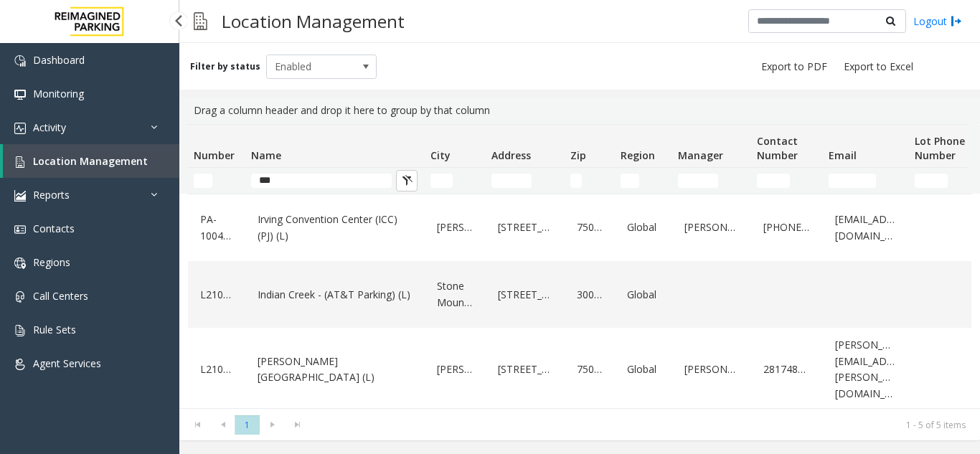 Image resolution: width=980 pixels, height=454 pixels. What do you see at coordinates (698, 181) in the screenshot?
I see `input: Manager Filter` at bounding box center [698, 181].